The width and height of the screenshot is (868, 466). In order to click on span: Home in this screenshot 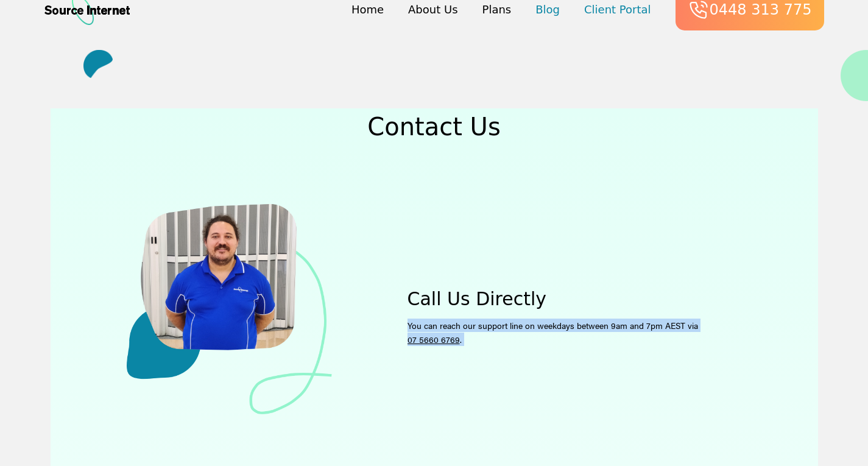, I will do `click(367, 9)`.